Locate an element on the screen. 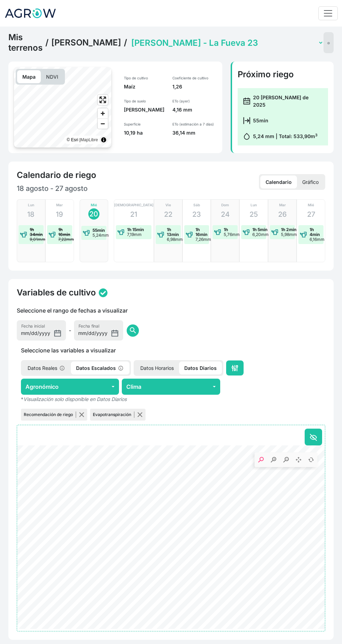 The image size is (342, 644). h4: Calendario de riego is located at coordinates (56, 176).